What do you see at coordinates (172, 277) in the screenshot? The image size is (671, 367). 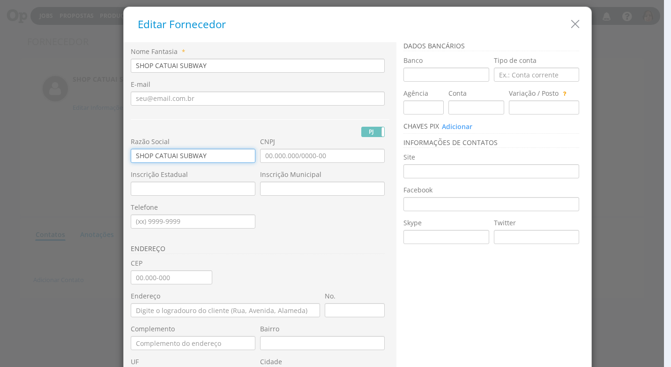 I see `input: 00.000-000` at bounding box center [172, 277].